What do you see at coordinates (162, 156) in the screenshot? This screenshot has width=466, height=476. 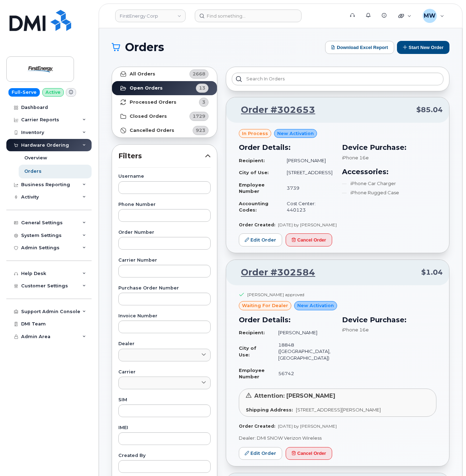 I see `span: Filters` at bounding box center [162, 156].